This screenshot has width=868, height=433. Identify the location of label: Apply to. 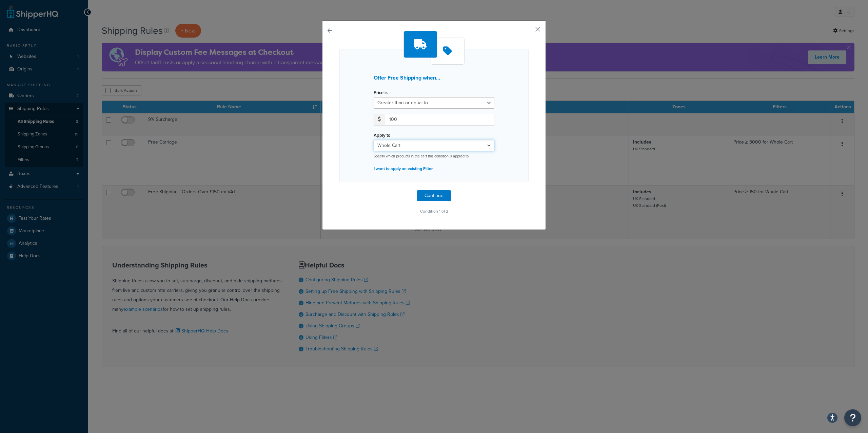
(382, 135).